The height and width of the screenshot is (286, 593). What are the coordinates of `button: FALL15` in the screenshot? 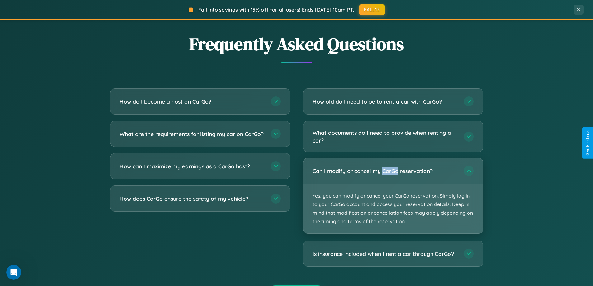 It's located at (372, 10).